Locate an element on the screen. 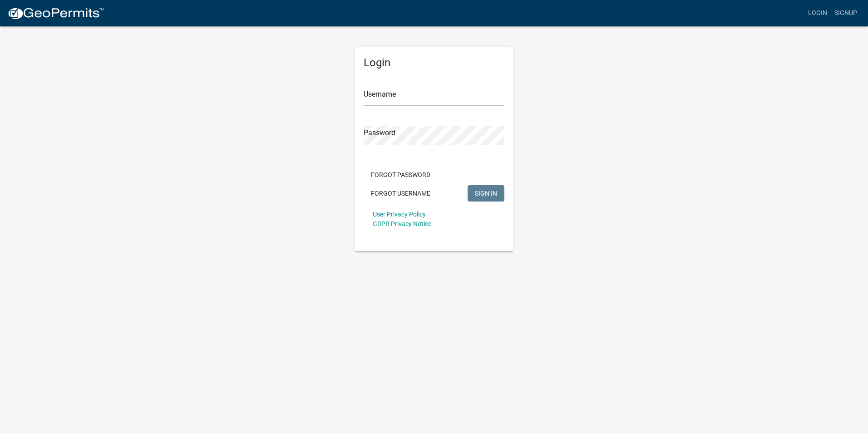 Image resolution: width=868 pixels, height=433 pixels. span: SIGN IN is located at coordinates (486, 193).